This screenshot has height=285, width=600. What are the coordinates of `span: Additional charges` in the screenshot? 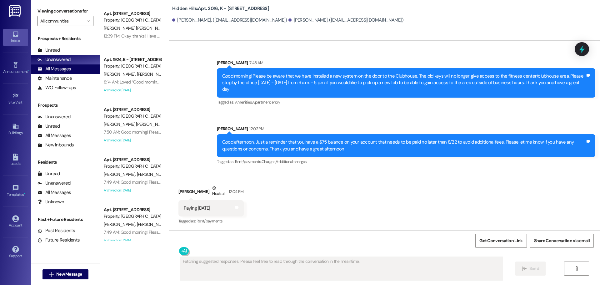 It's located at (291, 161).